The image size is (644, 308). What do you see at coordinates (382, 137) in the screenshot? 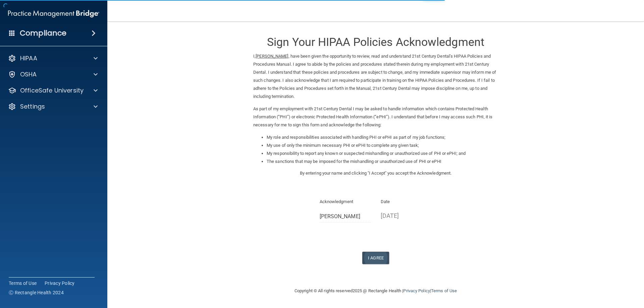
I see `li: My role and responsibilities associated with handling PHI or ePHI as part of my job functions;` at bounding box center [382, 137].